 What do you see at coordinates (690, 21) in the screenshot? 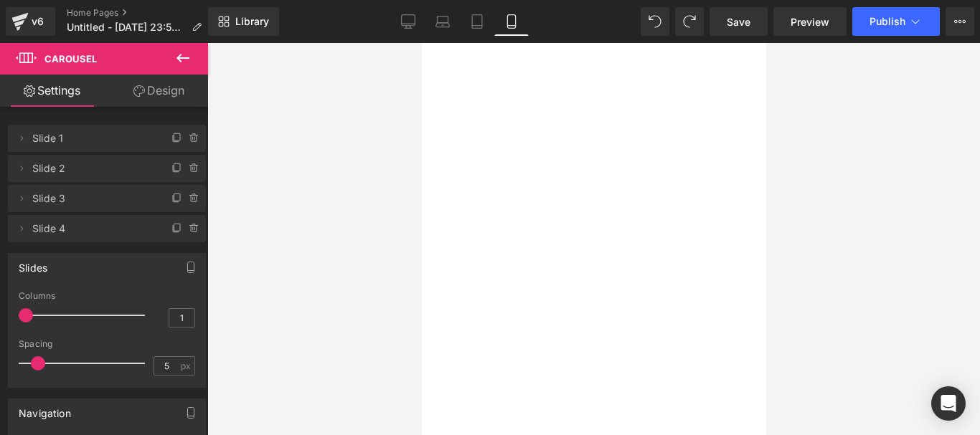
I see `button: Redo` at bounding box center [690, 21].